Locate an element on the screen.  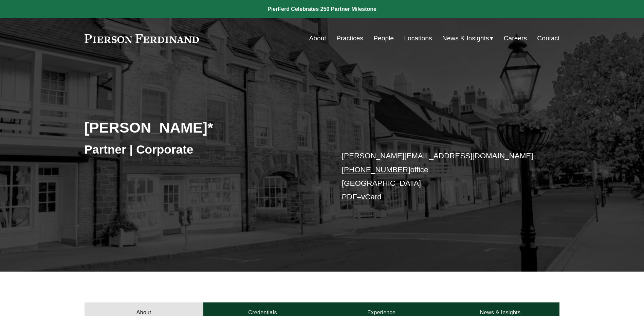
a: Locations is located at coordinates (418, 38).